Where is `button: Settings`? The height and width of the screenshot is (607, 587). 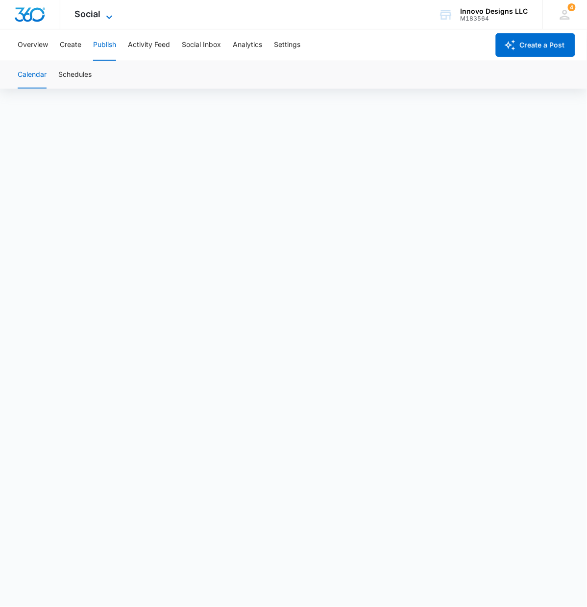
button: Settings is located at coordinates (287, 45).